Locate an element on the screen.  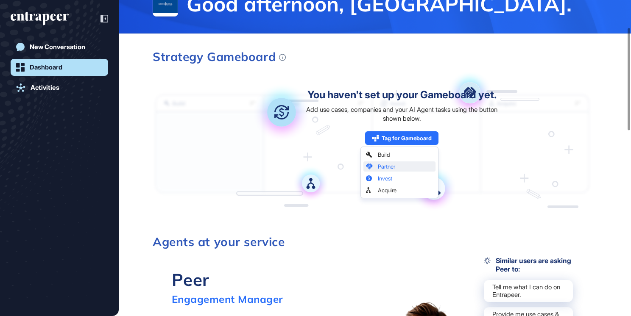
div: Activities is located at coordinates (45, 88).